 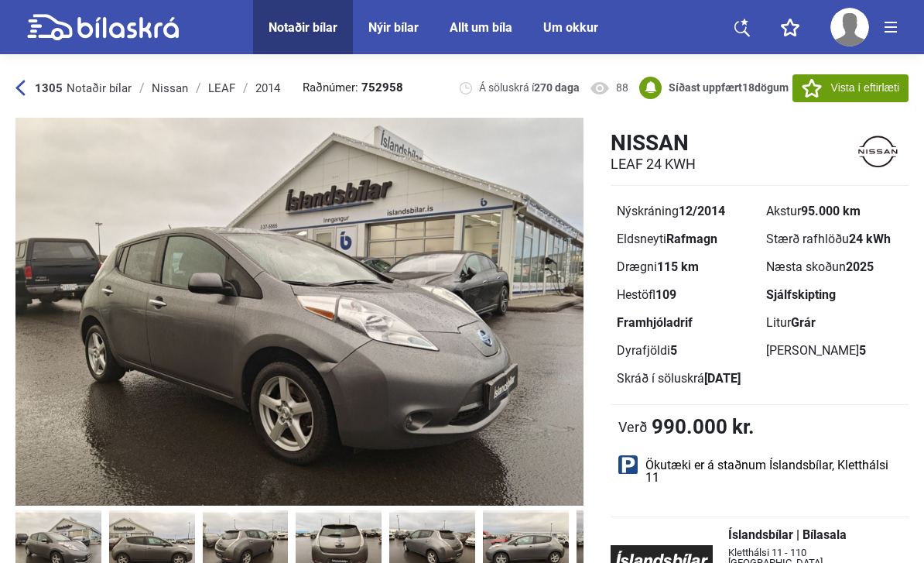 What do you see at coordinates (851, 88) in the screenshot?
I see `button: Vista í eftirlæti` at bounding box center [851, 88].